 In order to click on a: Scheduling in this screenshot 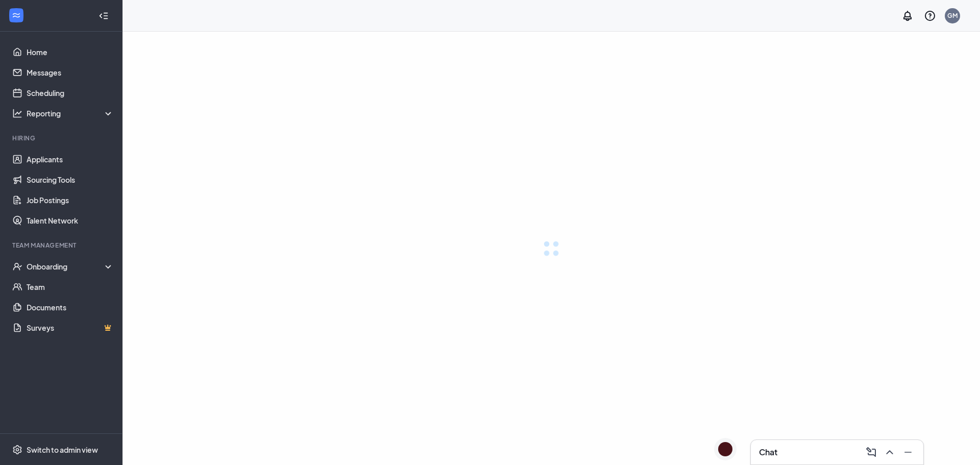, I will do `click(70, 93)`.